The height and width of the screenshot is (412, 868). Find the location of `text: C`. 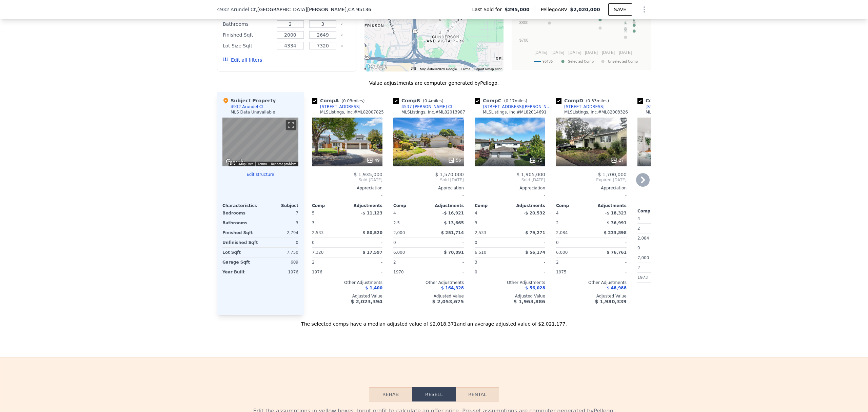

text: C is located at coordinates (634, 25).